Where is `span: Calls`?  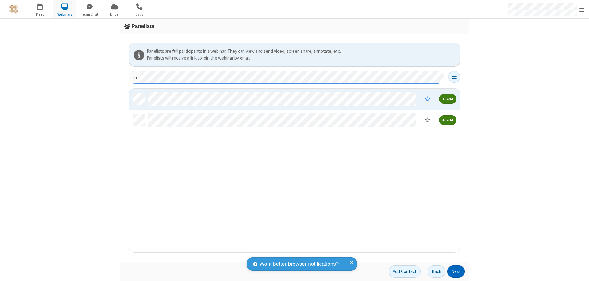
span: Calls is located at coordinates (139, 14).